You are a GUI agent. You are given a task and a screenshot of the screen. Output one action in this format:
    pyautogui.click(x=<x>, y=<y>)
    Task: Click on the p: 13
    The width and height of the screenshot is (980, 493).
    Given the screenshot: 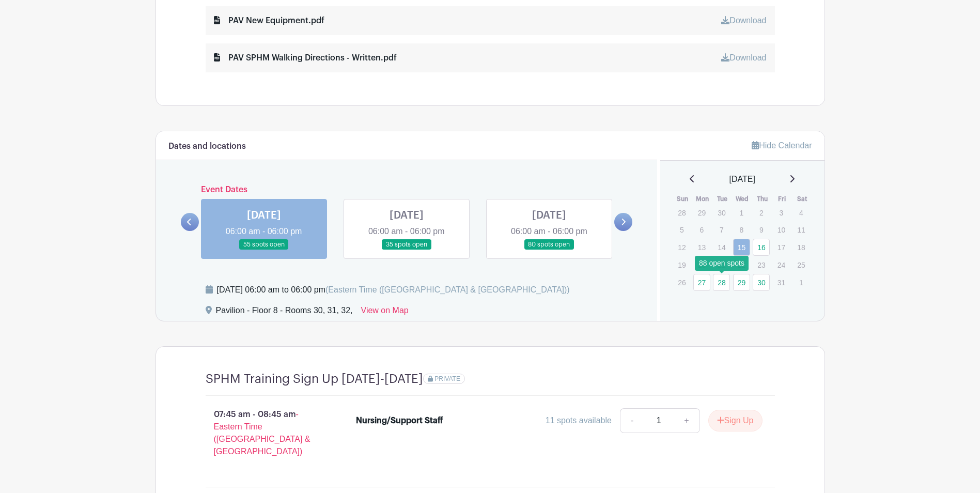 What is the action you would take?
    pyautogui.click(x=702, y=246)
    